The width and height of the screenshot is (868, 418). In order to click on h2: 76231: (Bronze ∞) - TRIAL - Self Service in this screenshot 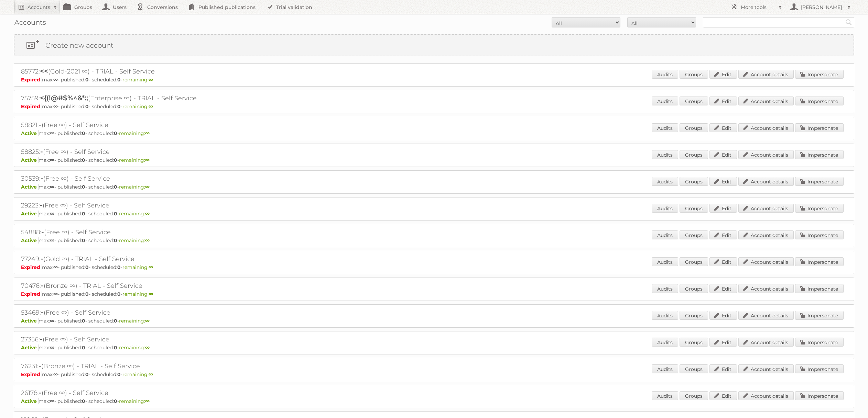, I will do `click(141, 366)`.